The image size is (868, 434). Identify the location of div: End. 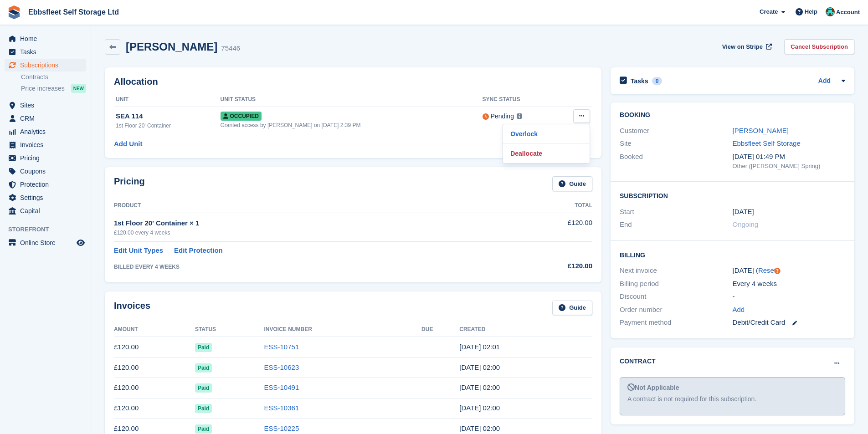
(676, 225).